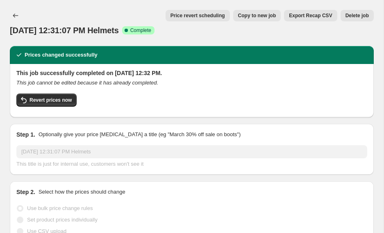 This screenshot has width=384, height=233. Describe the element at coordinates (60, 208) in the screenshot. I see `span: Use bulk price change rules` at that location.